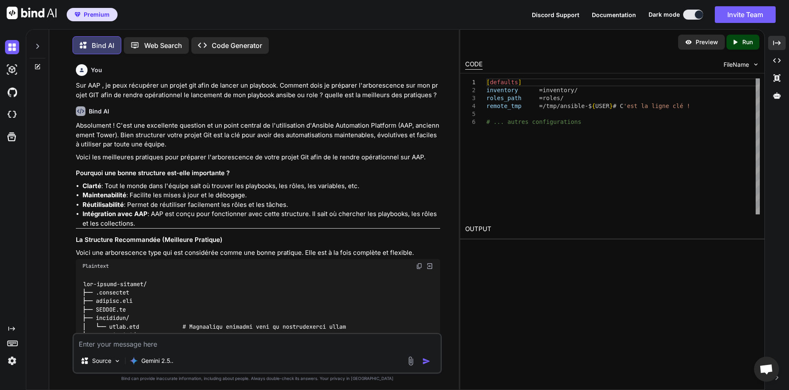 This screenshot has height=390, width=789. What do you see at coordinates (470, 90) in the screenshot?
I see `div: 2` at bounding box center [470, 90].